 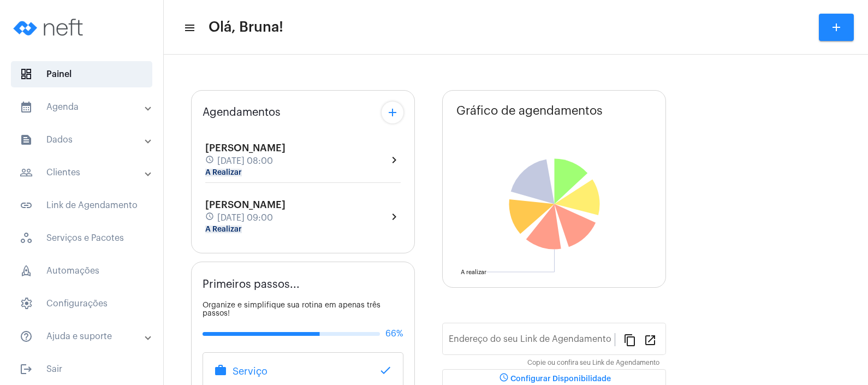 What do you see at coordinates (554, 379) in the screenshot?
I see `span: Configurar Disponibilidade` at bounding box center [554, 379].